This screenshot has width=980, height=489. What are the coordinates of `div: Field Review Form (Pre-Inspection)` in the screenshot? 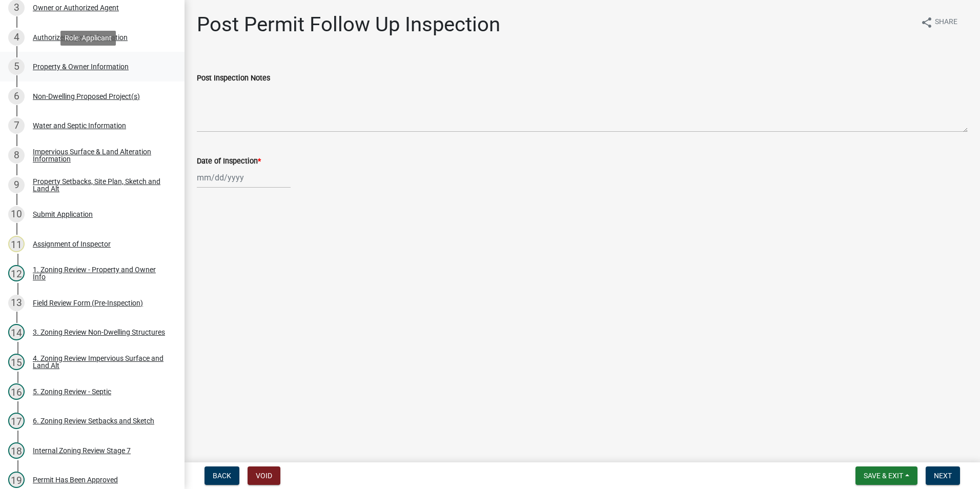 It's located at (88, 303).